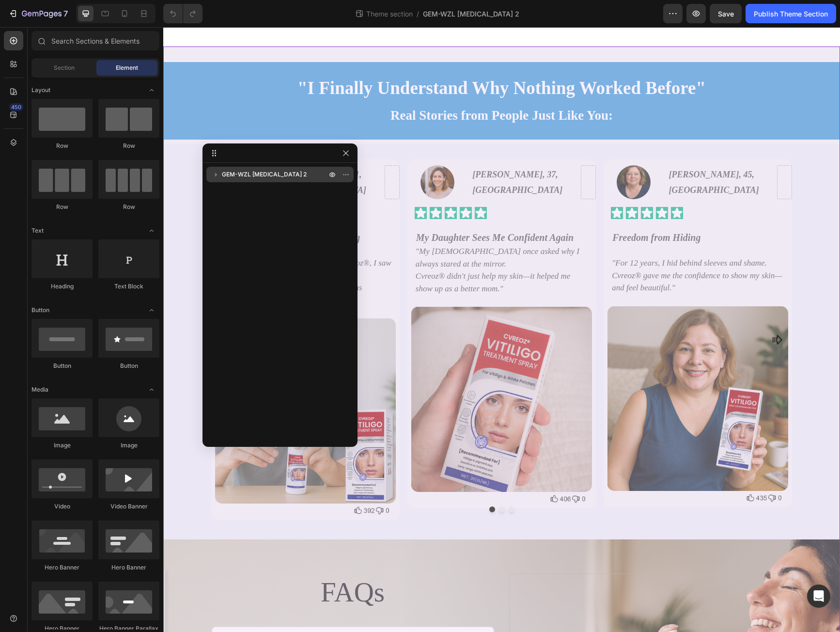 This screenshot has width=840, height=632. Describe the element at coordinates (535, 378) in the screenshot. I see `img: gempages_573903386756252720-b1317264-10e1-4969-9060-18aadc73bda3.jpg` at that location.